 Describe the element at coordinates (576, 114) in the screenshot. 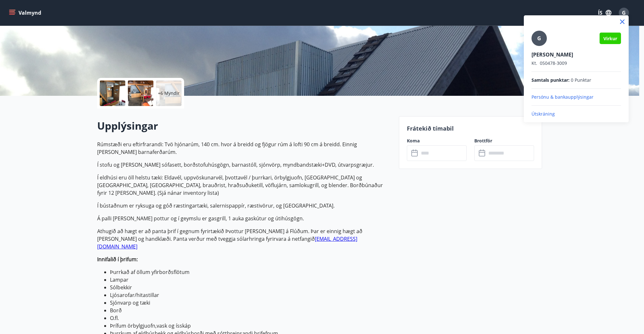

I see `p: Útskráning` at that location.